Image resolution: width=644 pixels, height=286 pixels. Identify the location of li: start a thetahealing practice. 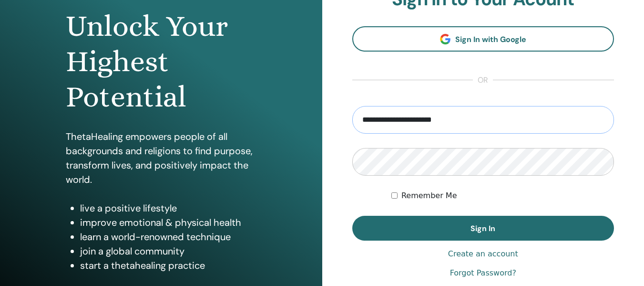
(168, 265).